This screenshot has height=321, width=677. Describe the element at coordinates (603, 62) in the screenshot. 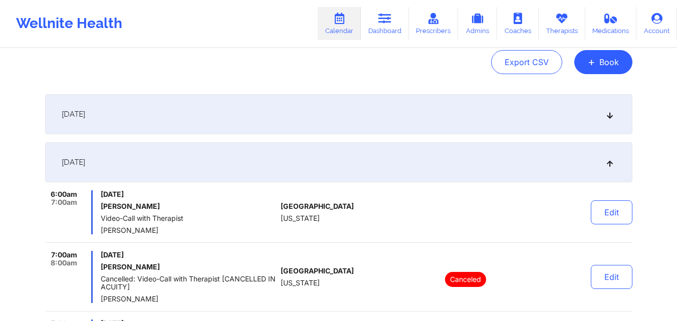

I see `button: +Book` at that location.